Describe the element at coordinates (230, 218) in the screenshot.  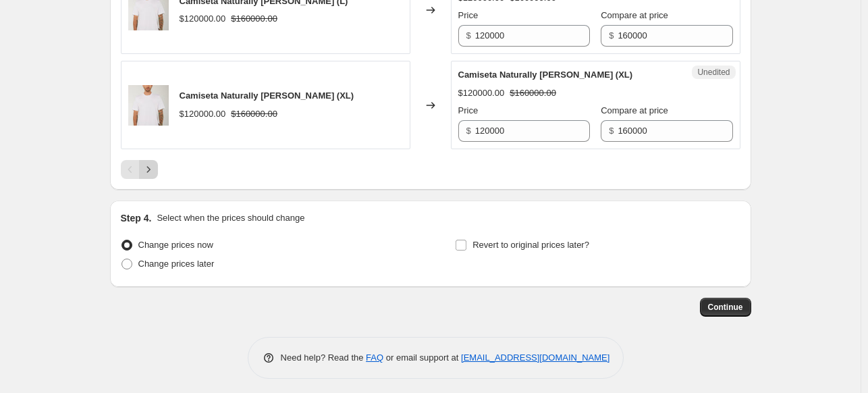
I see `p: Select when the prices should change` at that location.